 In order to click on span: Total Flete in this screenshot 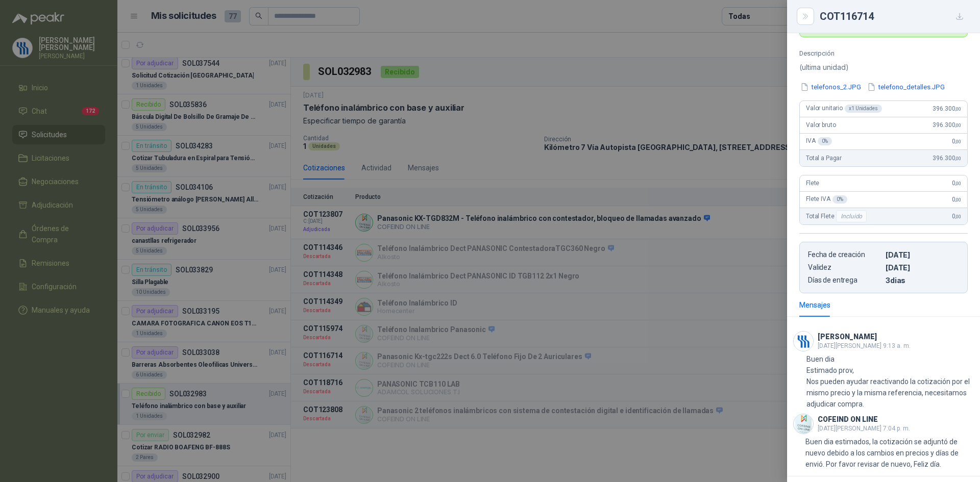, I will do `click(837, 216)`.